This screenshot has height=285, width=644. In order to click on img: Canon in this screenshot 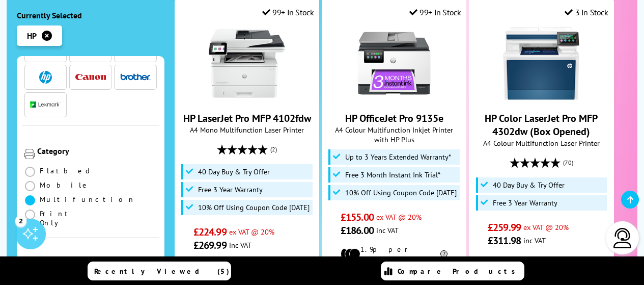, I will do `click(90, 77)`.